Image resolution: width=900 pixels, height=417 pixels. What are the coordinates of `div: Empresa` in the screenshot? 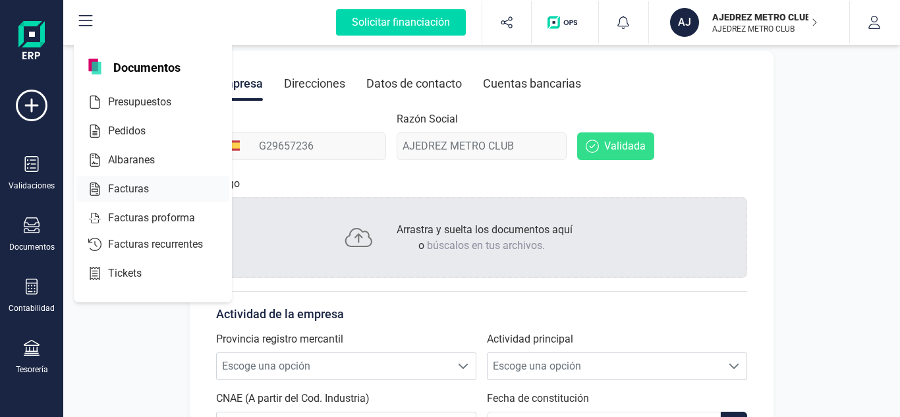 It's located at (239, 84).